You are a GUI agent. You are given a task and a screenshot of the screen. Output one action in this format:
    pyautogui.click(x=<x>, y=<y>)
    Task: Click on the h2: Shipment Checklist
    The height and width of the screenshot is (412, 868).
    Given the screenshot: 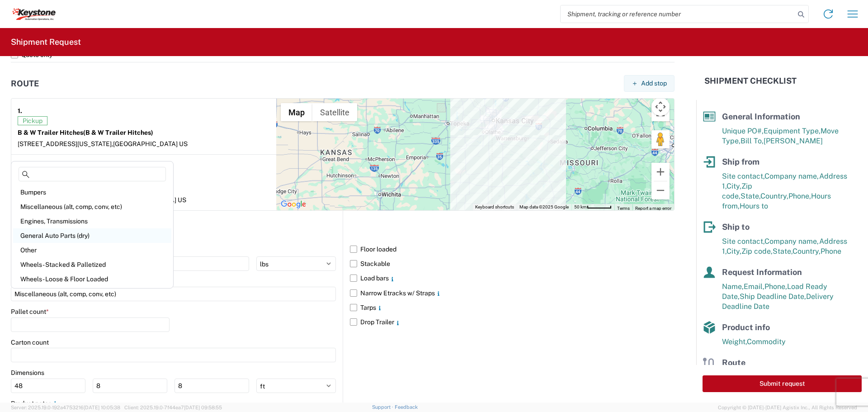 What is the action you would take?
    pyautogui.click(x=751, y=81)
    